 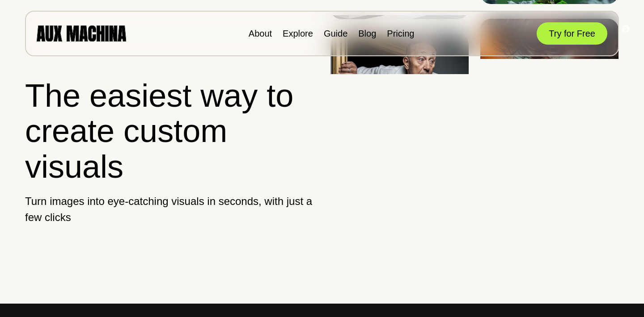 What do you see at coordinates (400, 33) in the screenshot?
I see `a: Pricing` at bounding box center [400, 33].